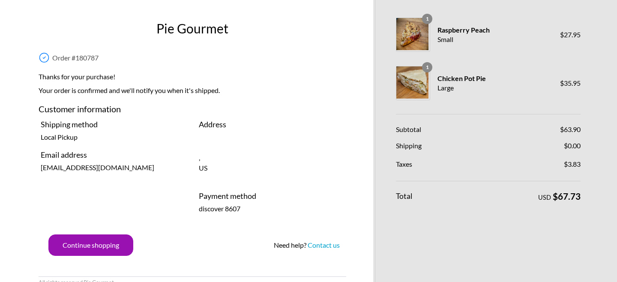 Image resolution: width=617 pixels, height=282 pixels. I want to click on img: Raspberry Peach, so click(412, 34).